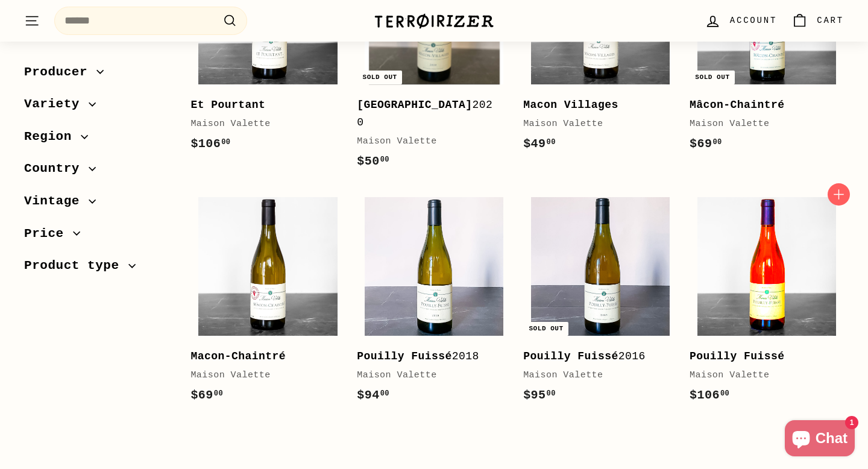 The image size is (868, 469). Describe the element at coordinates (741, 20) in the screenshot. I see `a: Account` at that location.